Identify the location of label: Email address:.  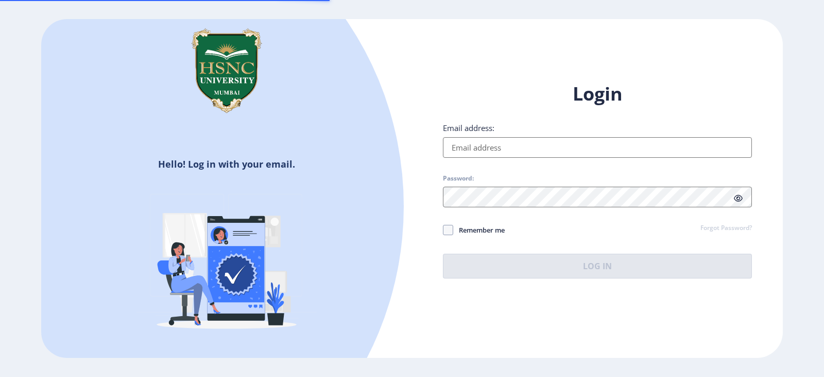
(469, 128).